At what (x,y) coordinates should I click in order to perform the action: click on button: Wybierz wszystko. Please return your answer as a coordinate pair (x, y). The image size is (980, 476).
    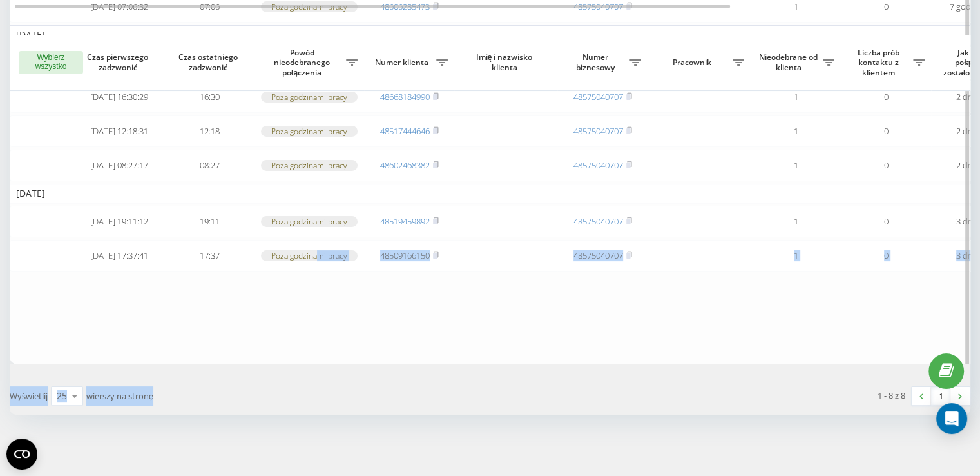
    Looking at the image, I should click on (51, 63).